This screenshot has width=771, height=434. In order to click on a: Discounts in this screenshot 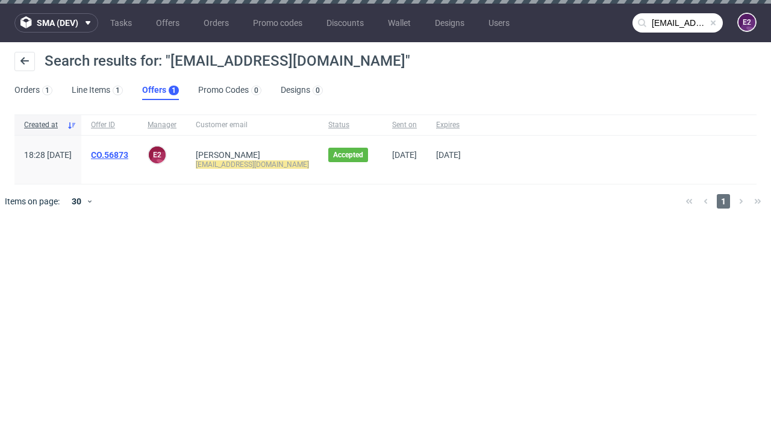, I will do `click(345, 23)`.